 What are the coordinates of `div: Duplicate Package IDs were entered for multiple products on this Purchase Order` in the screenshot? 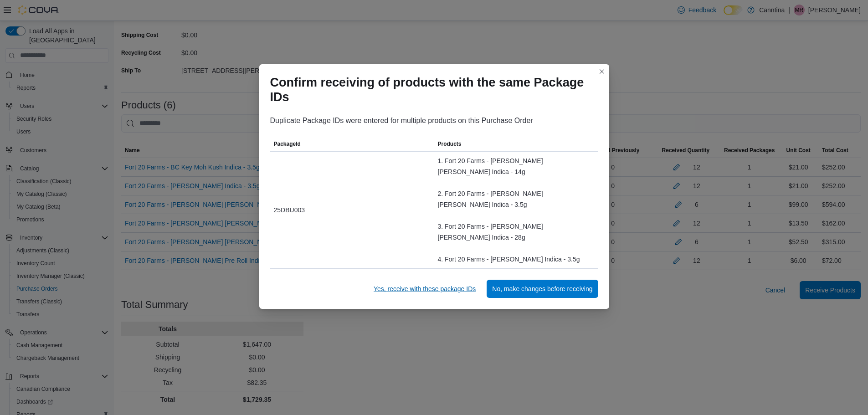 It's located at (434, 120).